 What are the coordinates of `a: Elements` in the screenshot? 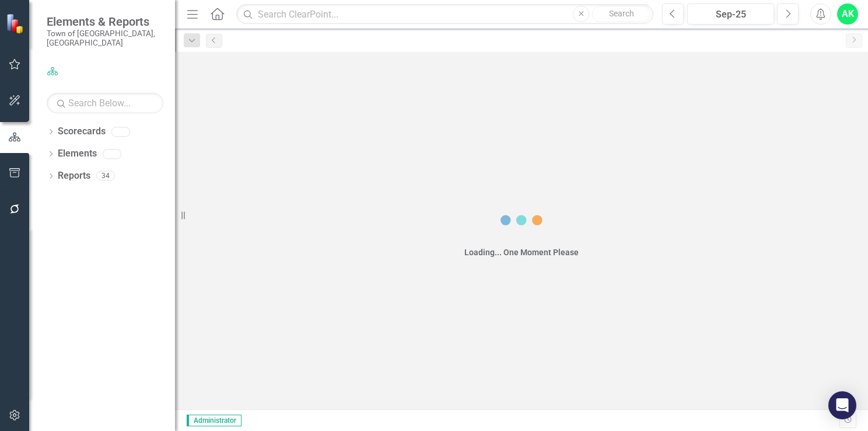 It's located at (77, 153).